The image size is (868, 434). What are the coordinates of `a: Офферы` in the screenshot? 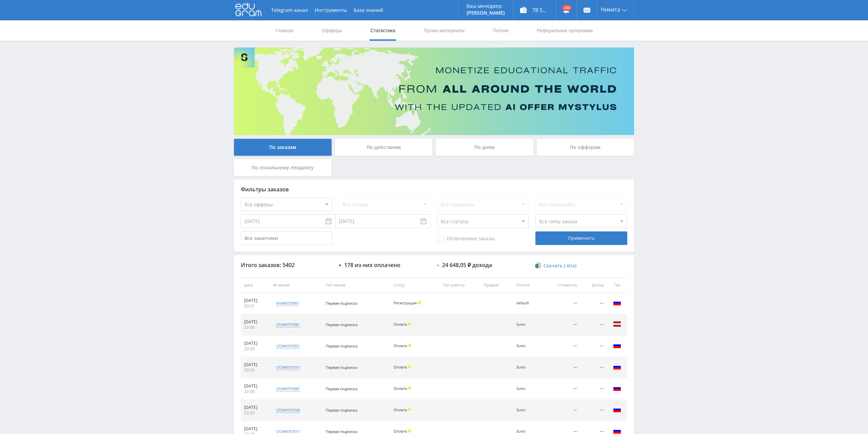 It's located at (332, 30).